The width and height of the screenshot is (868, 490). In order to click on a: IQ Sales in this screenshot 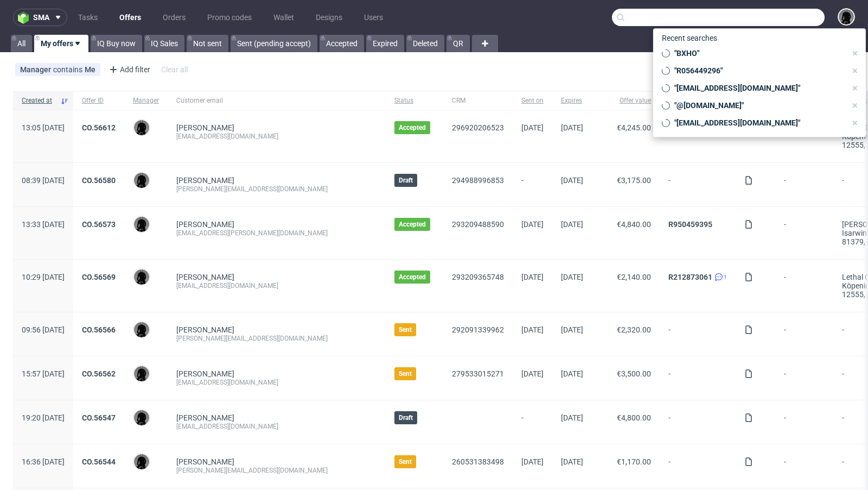, I will do `click(164, 44)`.